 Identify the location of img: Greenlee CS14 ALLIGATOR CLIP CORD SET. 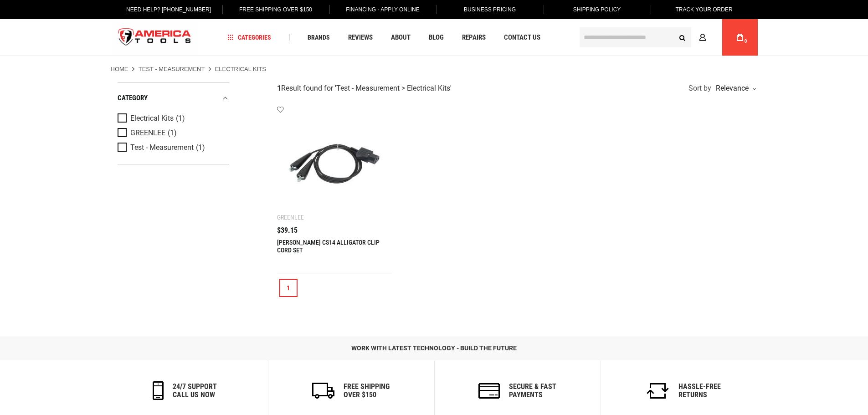
(334, 163).